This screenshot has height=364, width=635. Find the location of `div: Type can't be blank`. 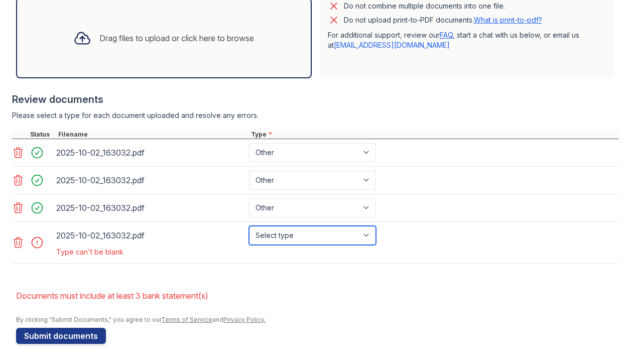

div: Type can't be blank is located at coordinates (217, 252).